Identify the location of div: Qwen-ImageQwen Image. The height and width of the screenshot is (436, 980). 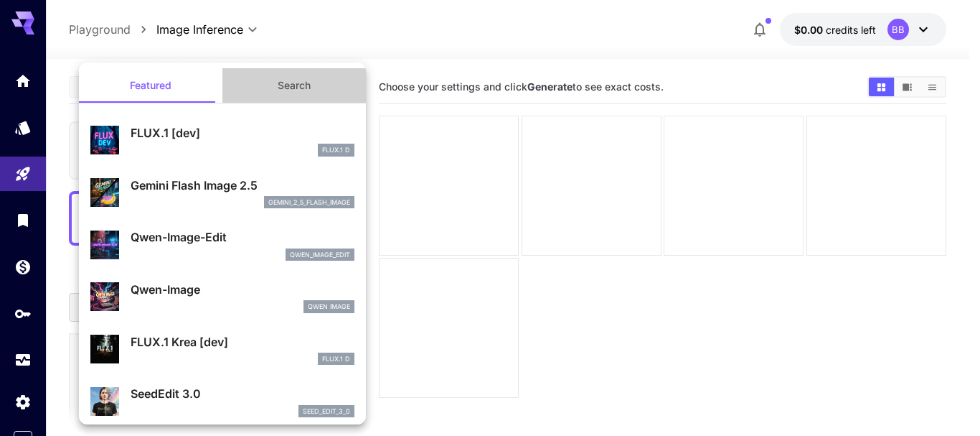
(222, 296).